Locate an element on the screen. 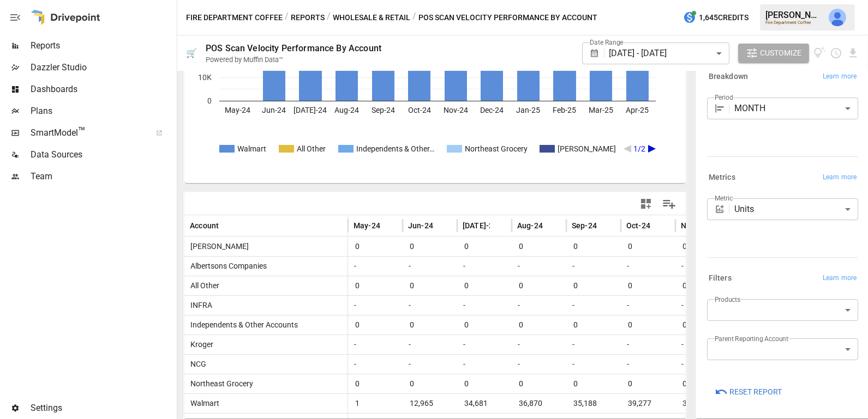 The image size is (868, 419). button: View documentation is located at coordinates (819, 53).